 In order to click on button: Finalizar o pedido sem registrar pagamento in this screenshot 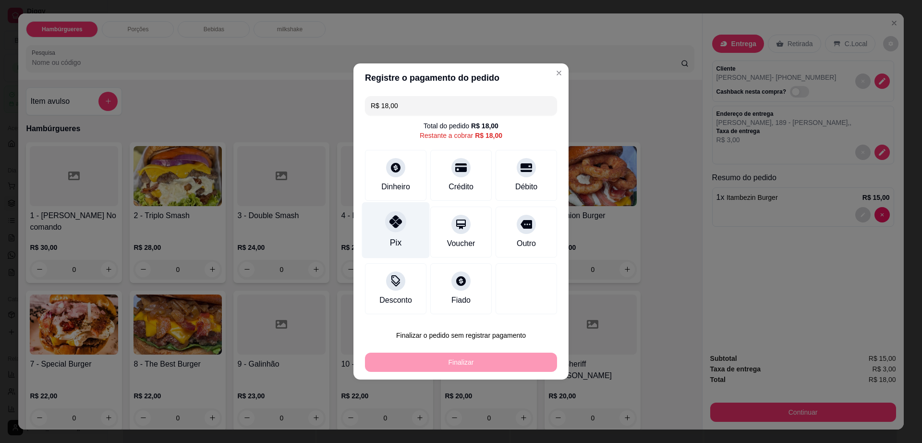, I will do `click(461, 335)`.